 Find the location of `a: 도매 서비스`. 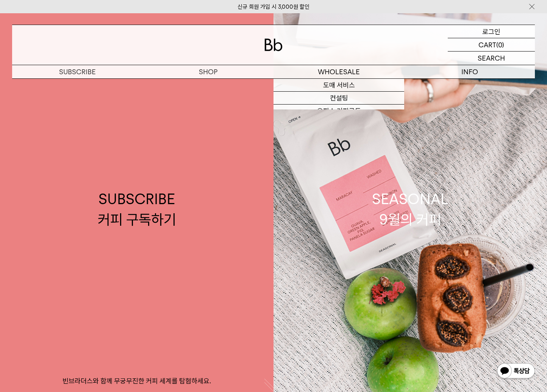

a: 도매 서비스 is located at coordinates (339, 85).